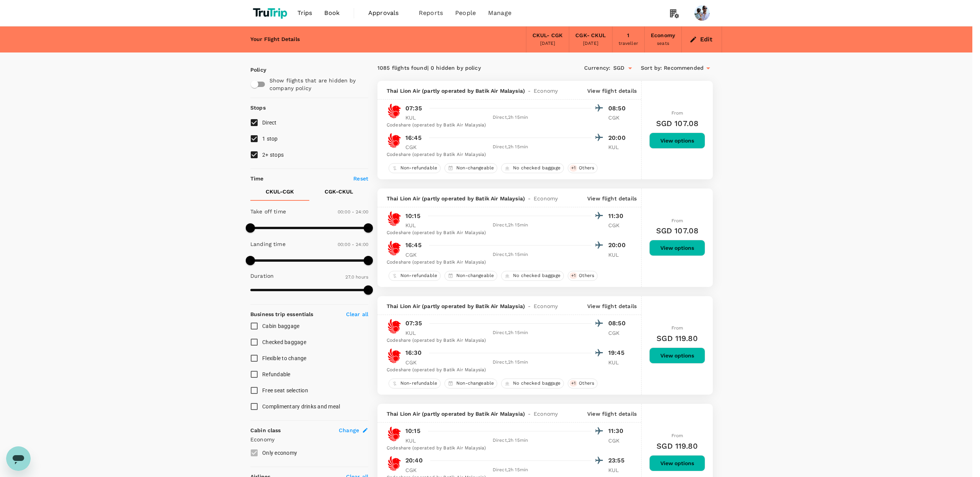 This screenshot has height=477, width=980. What do you see at coordinates (332, 13) in the screenshot?
I see `span: Book` at bounding box center [332, 13].